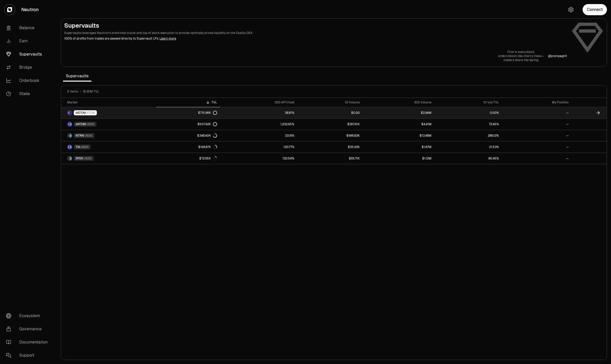 This screenshot has width=611, height=364. I want to click on p: makers share the spring., so click(521, 60).